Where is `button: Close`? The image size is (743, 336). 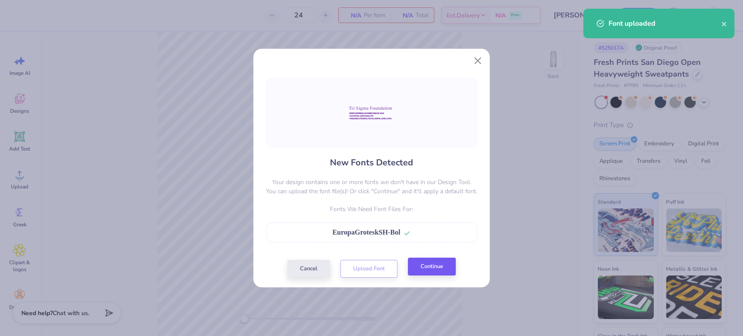
button: Close is located at coordinates (478, 61).